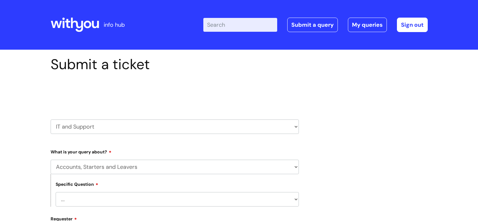 This screenshot has width=478, height=221. What do you see at coordinates (175, 151) in the screenshot?
I see `label: What is your query about?` at bounding box center [175, 151].